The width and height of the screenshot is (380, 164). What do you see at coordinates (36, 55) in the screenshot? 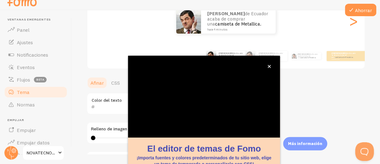
I see `a: Notificaciones` at bounding box center [36, 55].